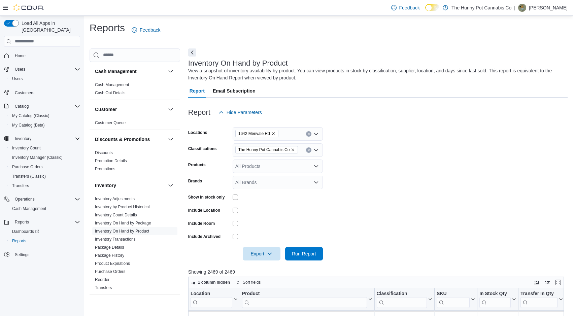  I want to click on a: Cash Out Details, so click(110, 93).